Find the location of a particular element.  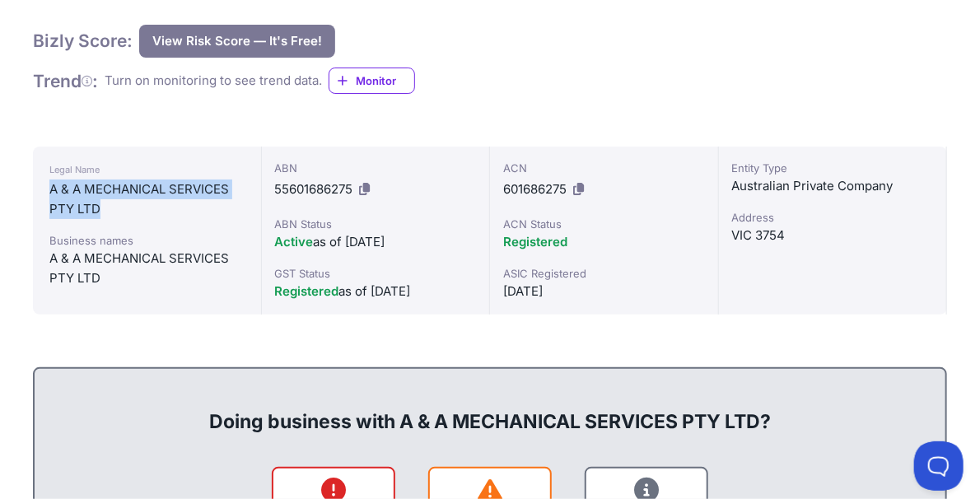

div: Business names is located at coordinates (146, 240).